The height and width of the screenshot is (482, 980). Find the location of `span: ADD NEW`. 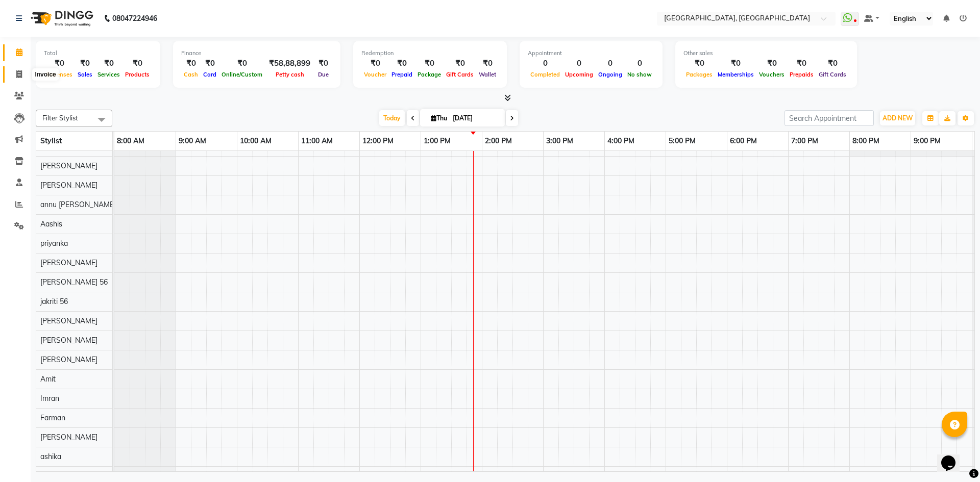

span: ADD NEW is located at coordinates (897, 118).